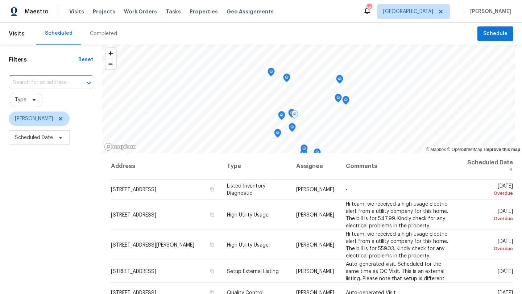  I want to click on div: Reset, so click(86, 60).